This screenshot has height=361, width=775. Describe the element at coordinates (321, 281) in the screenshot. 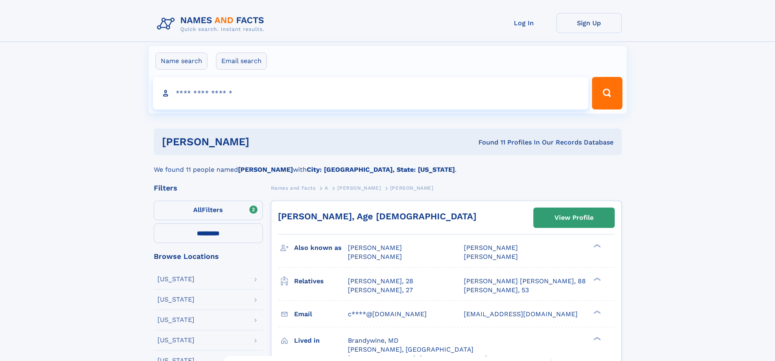

I see `h3: Relatives` at that location.